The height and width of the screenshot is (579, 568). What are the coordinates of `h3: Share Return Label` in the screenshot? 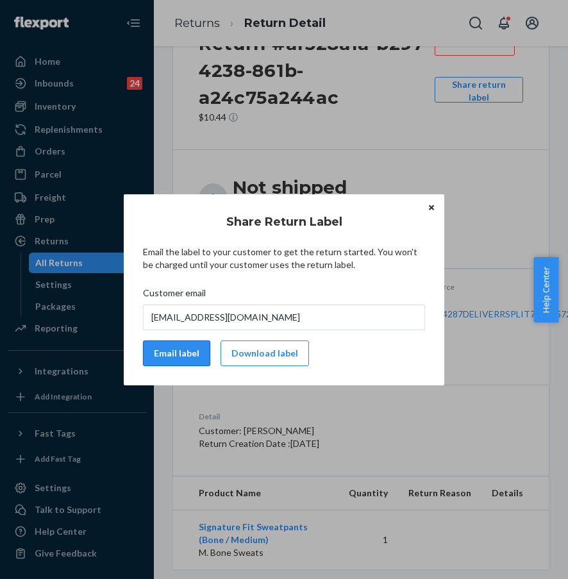 It's located at (284, 222).